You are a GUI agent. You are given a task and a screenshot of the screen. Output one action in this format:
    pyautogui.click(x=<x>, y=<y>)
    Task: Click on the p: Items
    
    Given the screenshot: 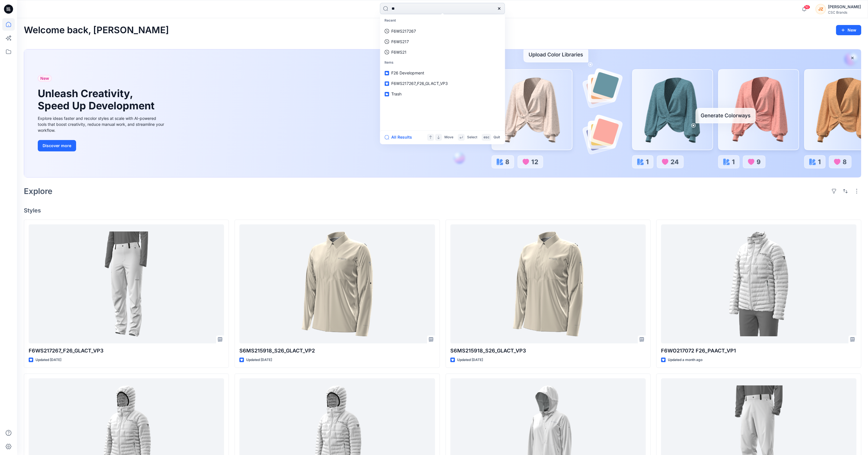 What is the action you would take?
    pyautogui.click(x=442, y=62)
    